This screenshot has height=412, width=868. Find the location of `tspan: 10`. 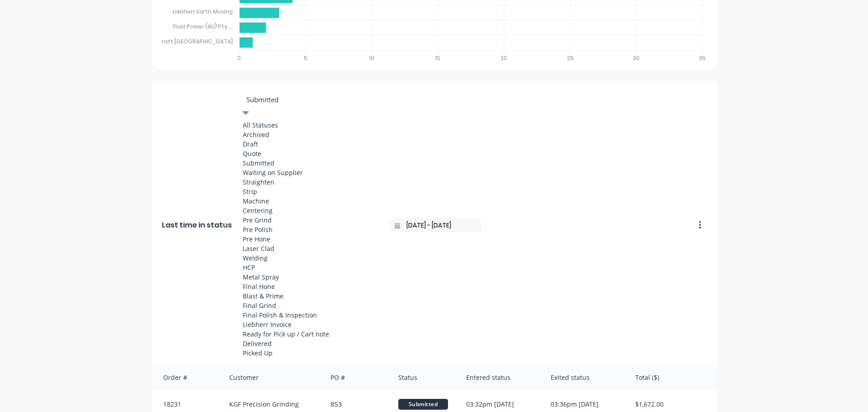

tspan: 10 is located at coordinates (372, 57).